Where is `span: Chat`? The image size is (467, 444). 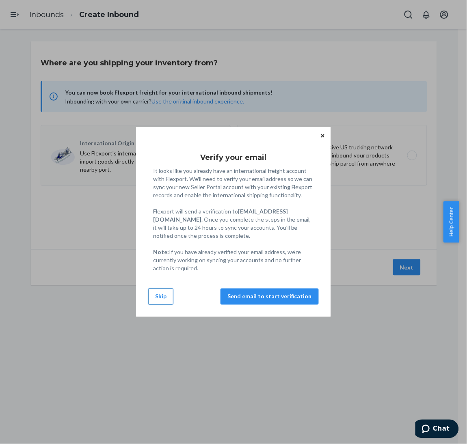
span: Chat is located at coordinates (26, 9).